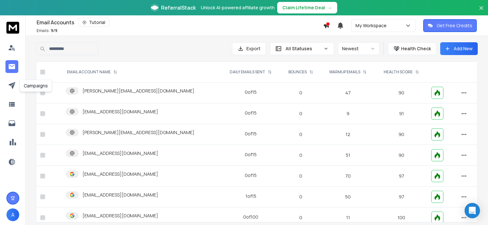  I want to click on div: 0 of 100, so click(250, 217).